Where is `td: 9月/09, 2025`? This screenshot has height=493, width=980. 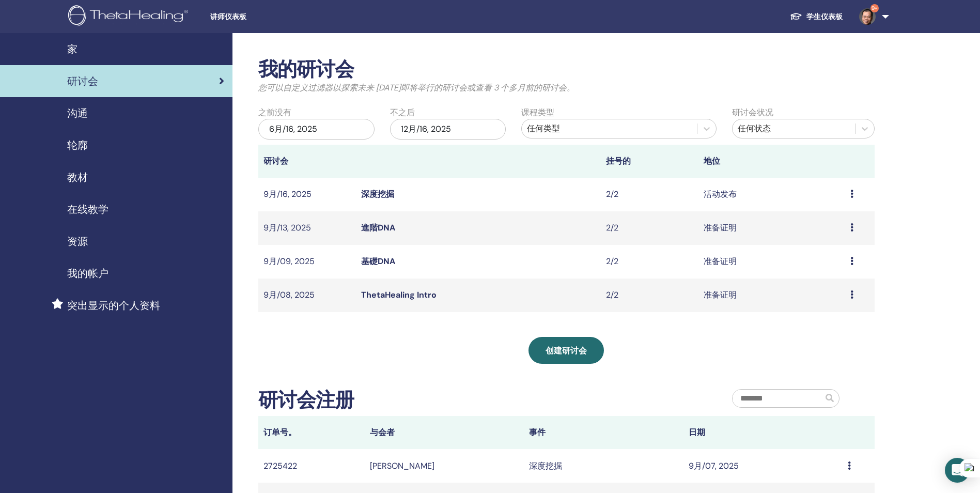
td: 9月/09, 2025 is located at coordinates (307, 262).